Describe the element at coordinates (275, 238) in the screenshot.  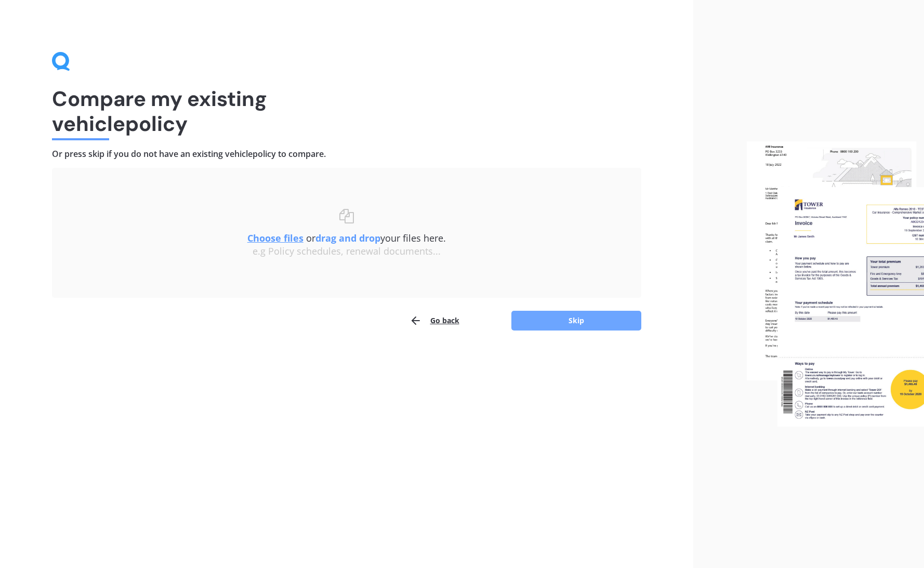
I see `u: Choose files` at that location.